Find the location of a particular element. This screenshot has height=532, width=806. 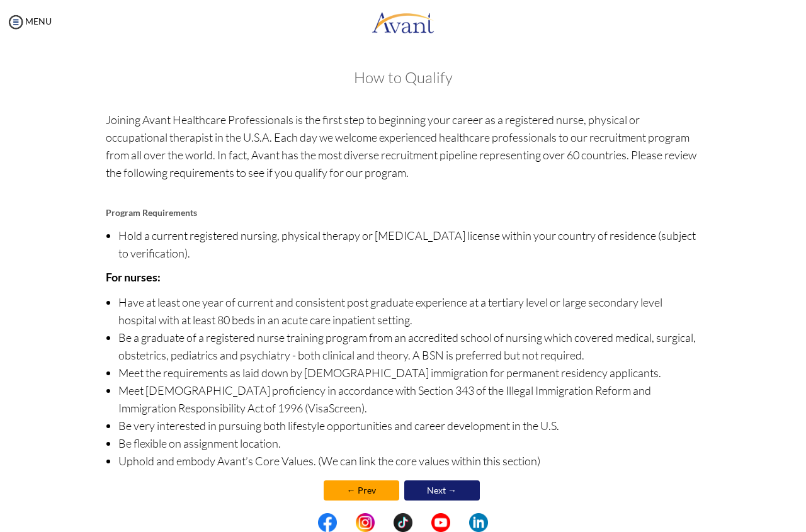

img: icon-menu.png is located at coordinates (16, 22).